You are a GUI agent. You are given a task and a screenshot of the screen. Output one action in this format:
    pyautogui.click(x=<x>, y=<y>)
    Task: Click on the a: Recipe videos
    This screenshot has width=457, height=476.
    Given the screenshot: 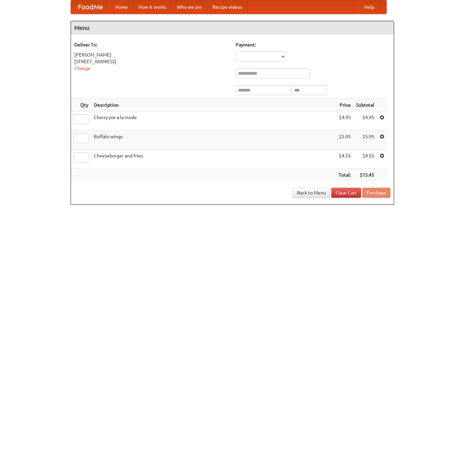 What is the action you would take?
    pyautogui.click(x=227, y=7)
    